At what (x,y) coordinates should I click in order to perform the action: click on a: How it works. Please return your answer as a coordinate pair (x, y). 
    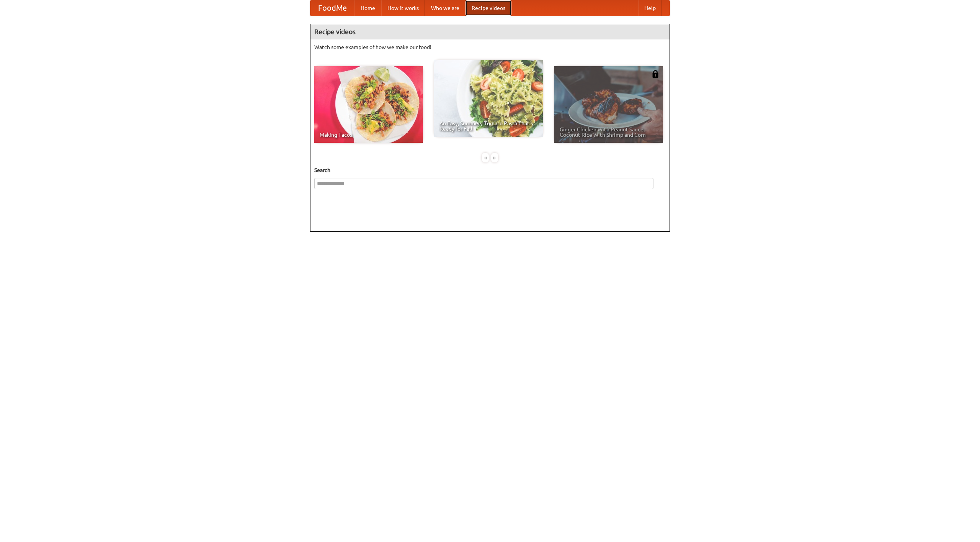
    Looking at the image, I should click on (404, 8).